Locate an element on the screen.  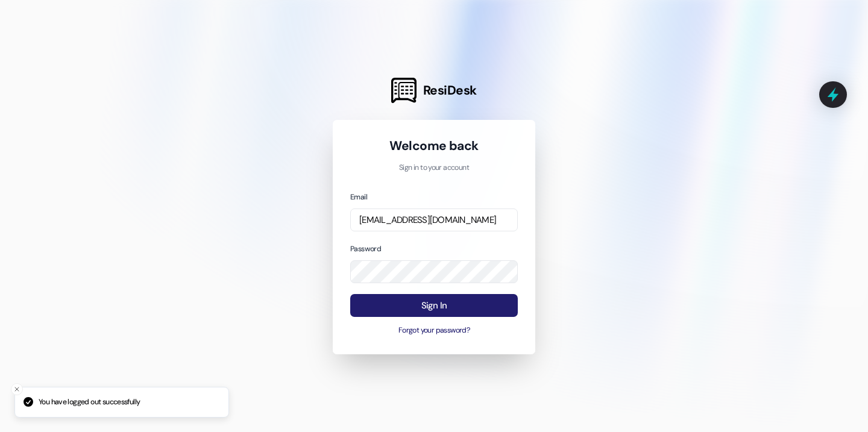
p: Sign in to your account is located at coordinates (434, 168).